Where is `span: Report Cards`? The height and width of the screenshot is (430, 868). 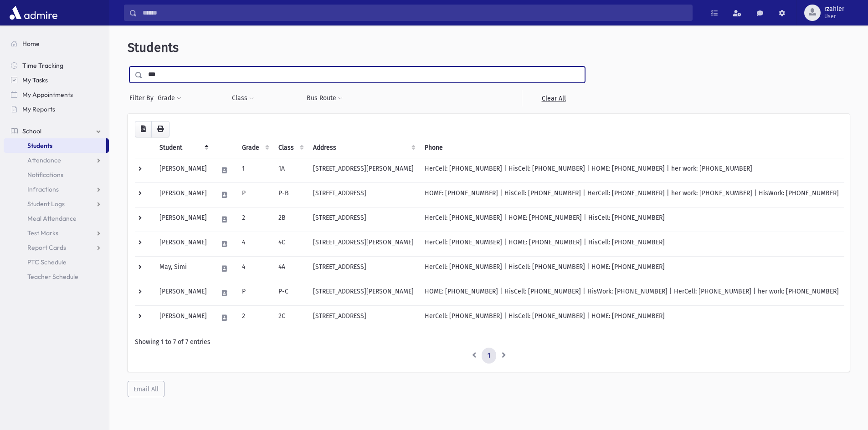 span: Report Cards is located at coordinates (47, 248).